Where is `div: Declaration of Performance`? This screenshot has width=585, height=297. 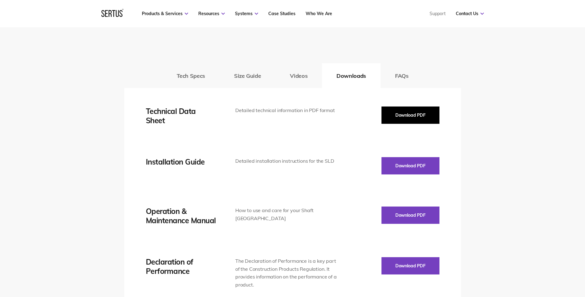 div: Declaration of Performance is located at coordinates (181, 266).